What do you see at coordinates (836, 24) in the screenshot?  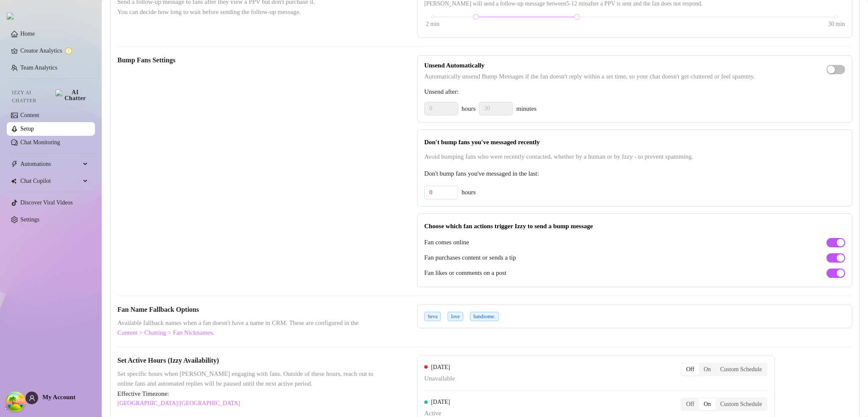 I see `div: 30 min` at bounding box center [836, 24].